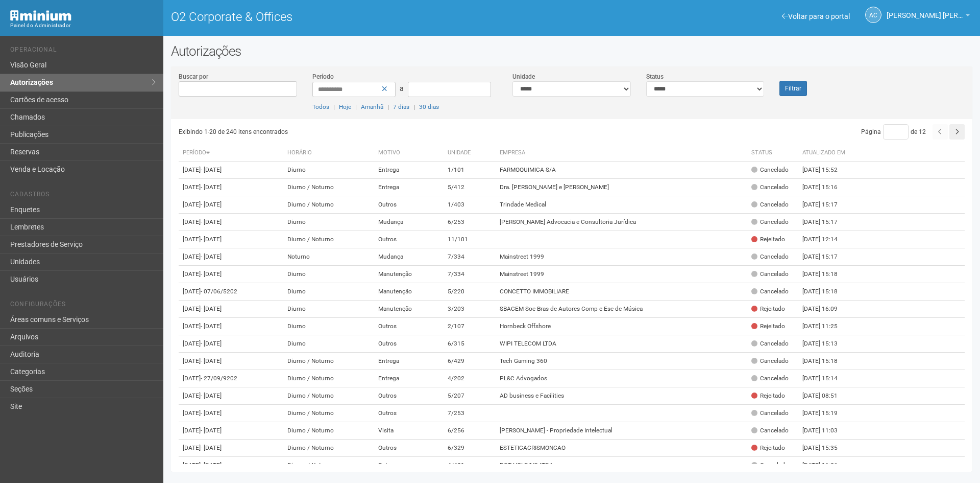 The height and width of the screenshot is (483, 980). What do you see at coordinates (470, 257) in the screenshot?
I see `td: 7/334` at bounding box center [470, 257].